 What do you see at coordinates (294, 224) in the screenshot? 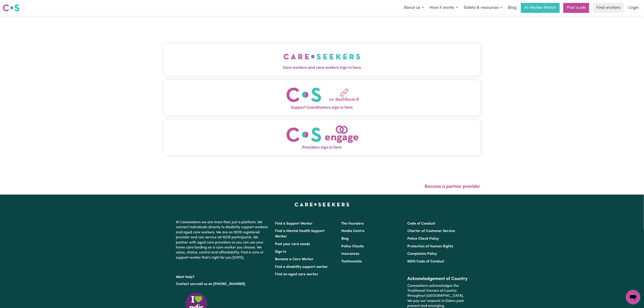
I see `a: Find a Support Worker` at bounding box center [294, 224].